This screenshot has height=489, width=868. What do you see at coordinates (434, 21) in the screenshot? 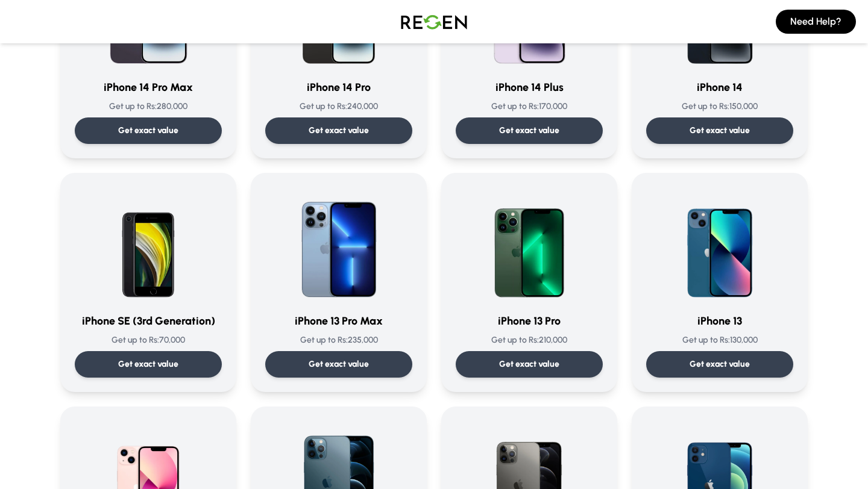
I see `img: Logo` at bounding box center [434, 21].